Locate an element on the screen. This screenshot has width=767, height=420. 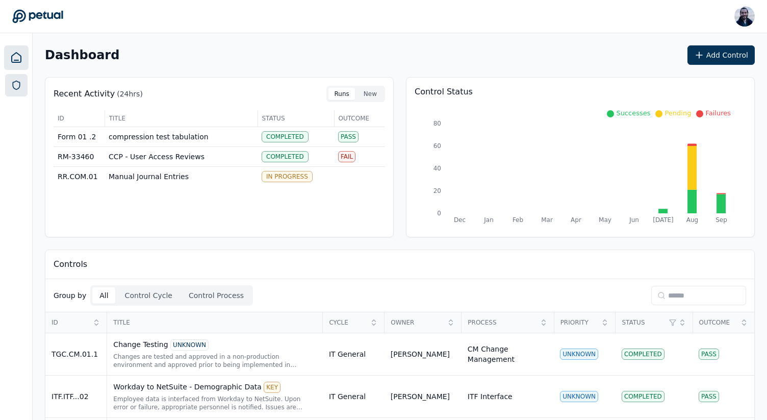
span: Owner is located at coordinates (417, 322).